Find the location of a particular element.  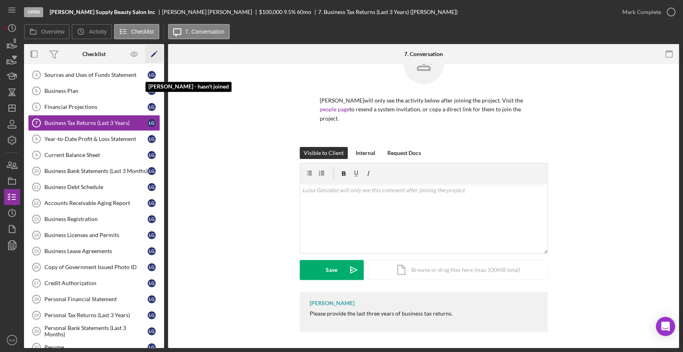

tspan: 19 is located at coordinates (36, 315).